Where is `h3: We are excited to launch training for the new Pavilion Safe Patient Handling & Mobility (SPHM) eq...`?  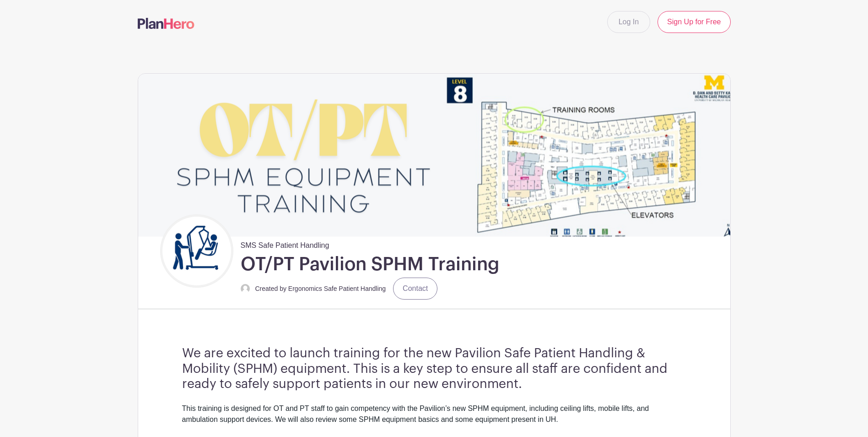
h3: We are excited to launch training for the new Pavilion Safe Patient Handling & Mobility (SPHM) eq... is located at coordinates (434, 369).